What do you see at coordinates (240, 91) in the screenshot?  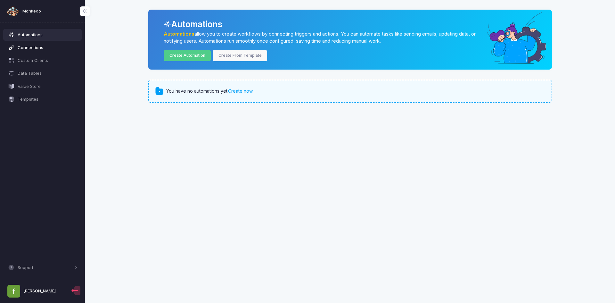 I see `a: Create now` at bounding box center [240, 91].